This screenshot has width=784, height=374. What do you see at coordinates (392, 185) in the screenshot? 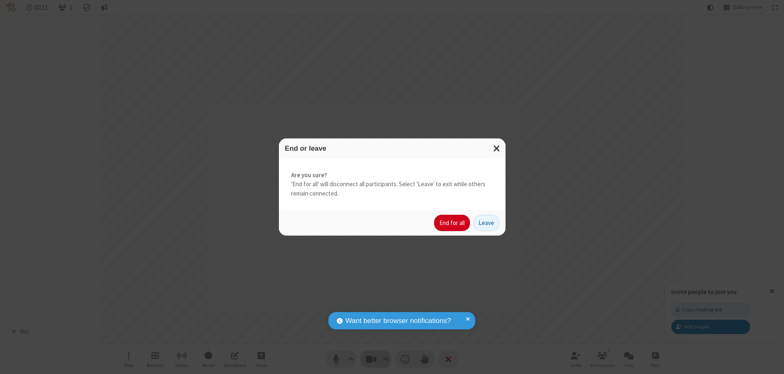
I see `div: 'End for all' will disconnect all participants. Select 'Leave' to exit while others remain connec...` at bounding box center [392, 185].